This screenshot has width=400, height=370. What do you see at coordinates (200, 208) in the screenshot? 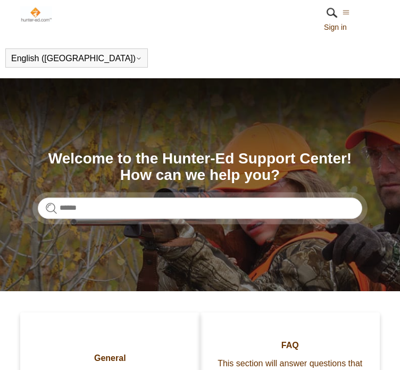
I see `input: Search` at bounding box center [200, 208].